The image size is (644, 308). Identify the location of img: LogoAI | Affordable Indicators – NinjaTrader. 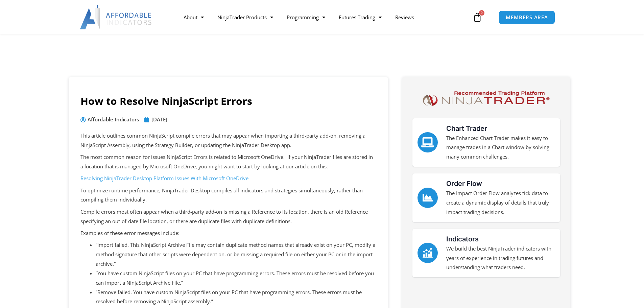
(116, 17).